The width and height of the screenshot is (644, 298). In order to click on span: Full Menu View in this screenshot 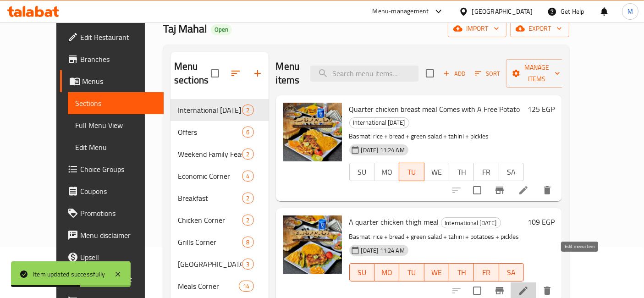, I will do `click(116, 125)`.